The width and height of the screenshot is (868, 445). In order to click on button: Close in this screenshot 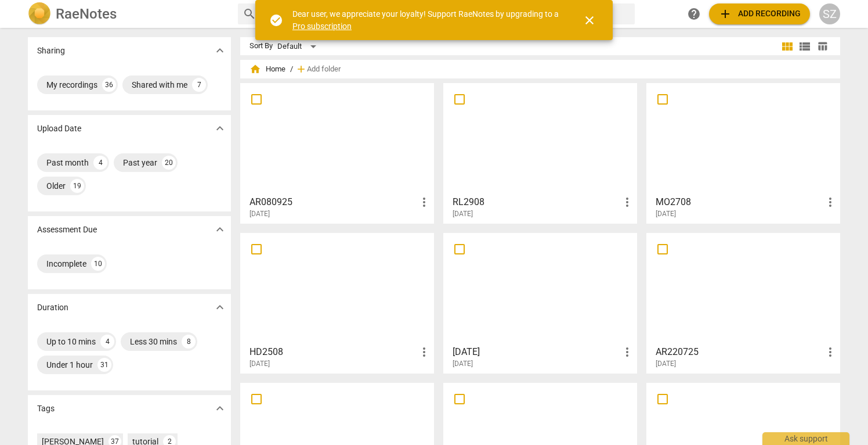, I will do `click(590, 21)`.